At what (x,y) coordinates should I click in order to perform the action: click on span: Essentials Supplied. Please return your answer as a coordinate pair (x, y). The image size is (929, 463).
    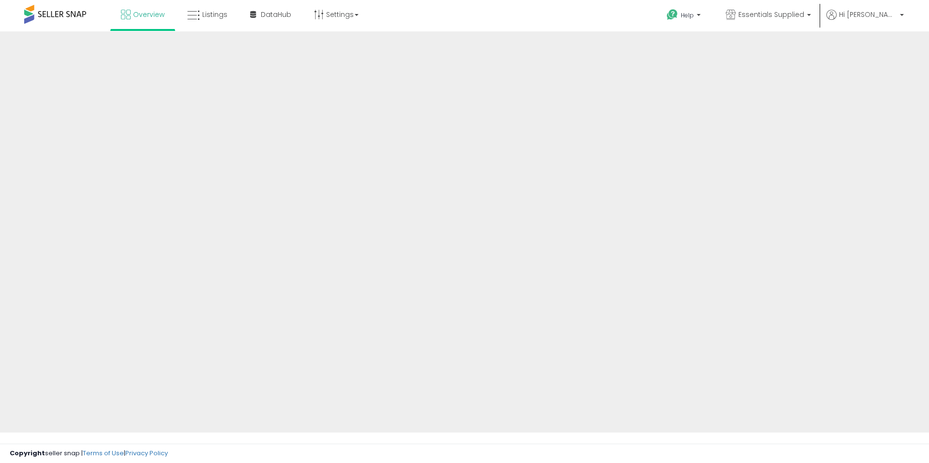
    Looking at the image, I should click on (771, 15).